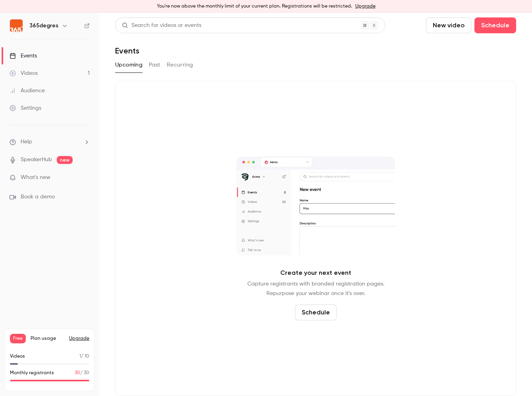  I want to click on span: Help, so click(26, 142).